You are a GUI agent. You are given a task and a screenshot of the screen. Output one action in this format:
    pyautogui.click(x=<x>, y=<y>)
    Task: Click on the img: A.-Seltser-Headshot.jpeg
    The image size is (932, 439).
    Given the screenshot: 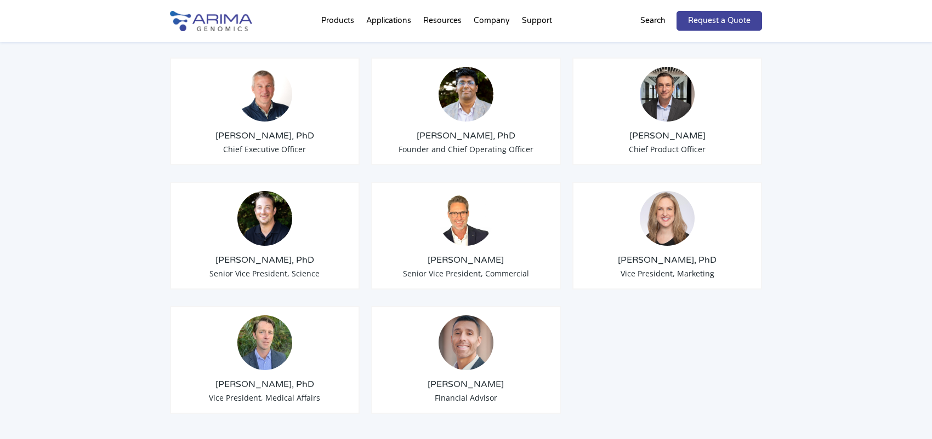 What is the action you would take?
    pyautogui.click(x=466, y=343)
    